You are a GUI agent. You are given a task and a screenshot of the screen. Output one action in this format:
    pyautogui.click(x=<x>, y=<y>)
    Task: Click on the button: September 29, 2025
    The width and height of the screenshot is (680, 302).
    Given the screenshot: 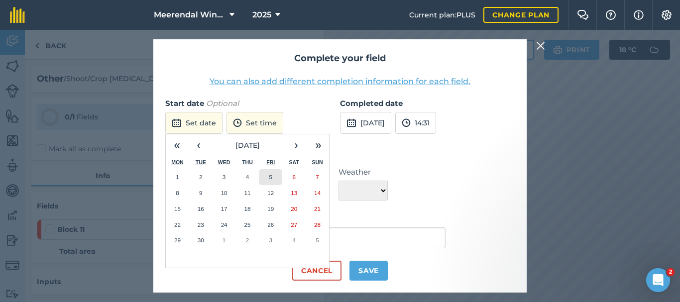 What is the action you would take?
    pyautogui.click(x=177, y=241)
    